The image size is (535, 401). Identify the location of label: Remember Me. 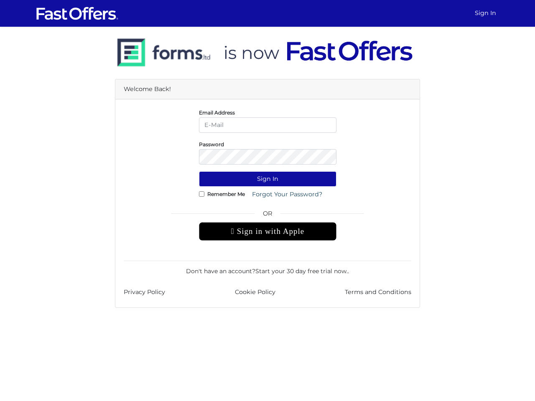
(226, 194).